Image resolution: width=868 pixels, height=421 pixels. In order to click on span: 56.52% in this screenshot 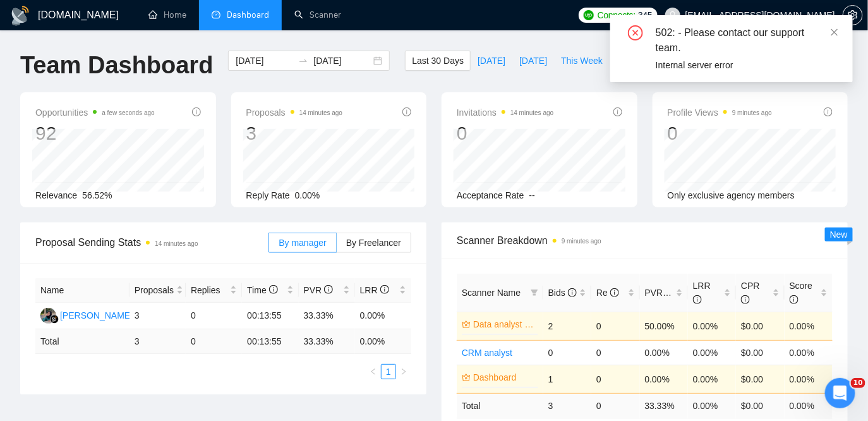, I will do `click(97, 195)`.